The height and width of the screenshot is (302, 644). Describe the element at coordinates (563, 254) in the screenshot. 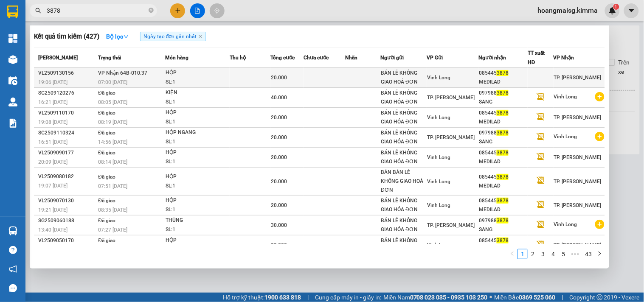

I see `a: 5` at that location.